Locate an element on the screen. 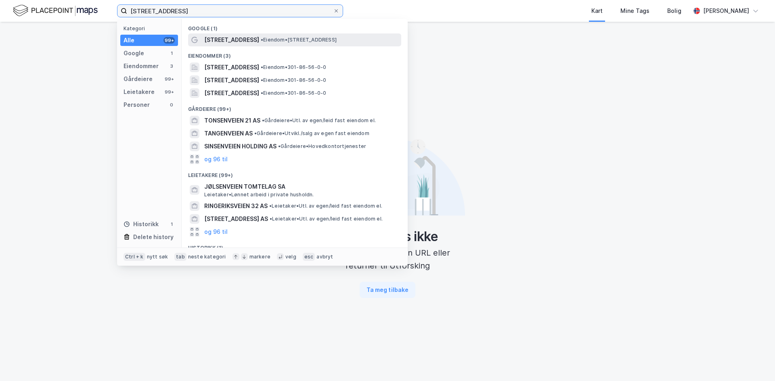 Image resolution: width=775 pixels, height=381 pixels. div: Bolig is located at coordinates (674, 11).